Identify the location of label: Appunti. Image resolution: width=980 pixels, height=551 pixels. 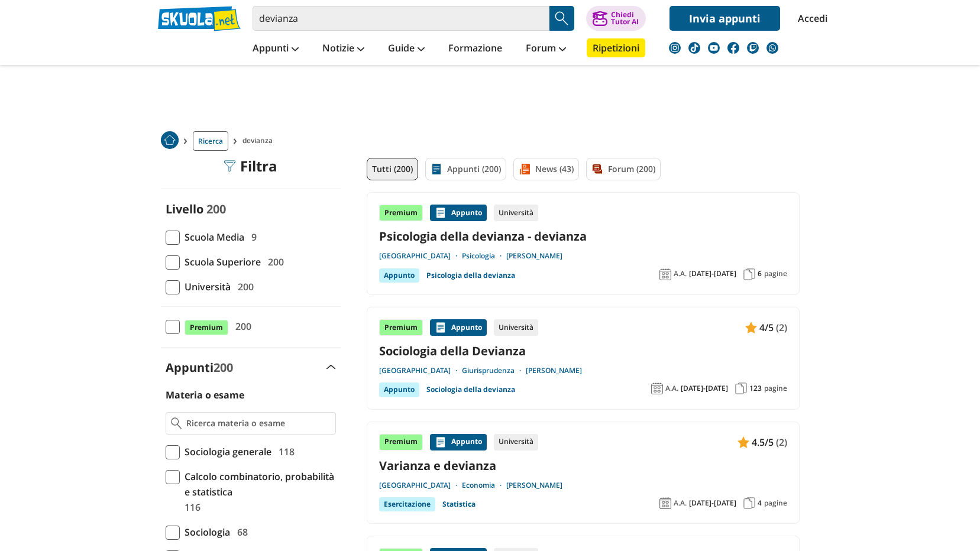
(199, 367).